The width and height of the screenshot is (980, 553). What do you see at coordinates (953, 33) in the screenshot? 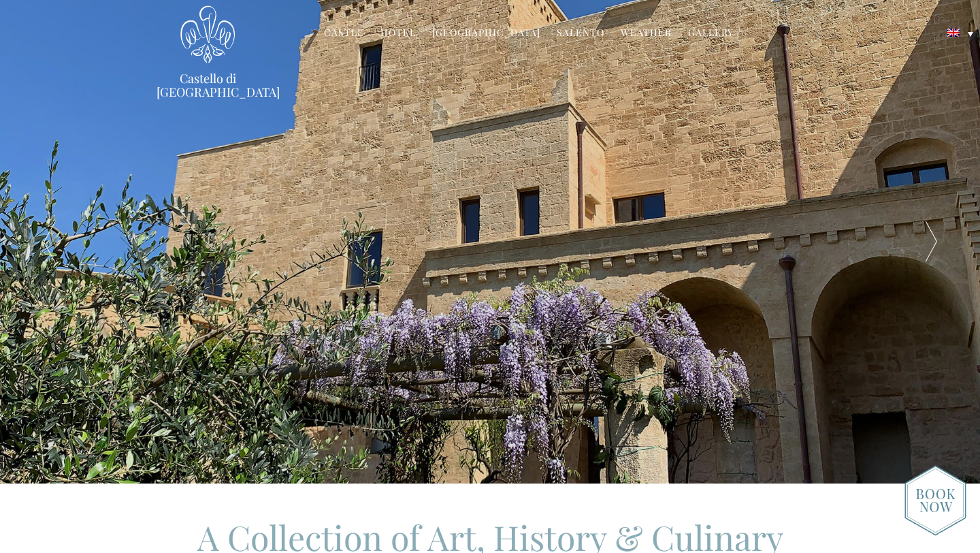
I see `img: English` at bounding box center [953, 33].